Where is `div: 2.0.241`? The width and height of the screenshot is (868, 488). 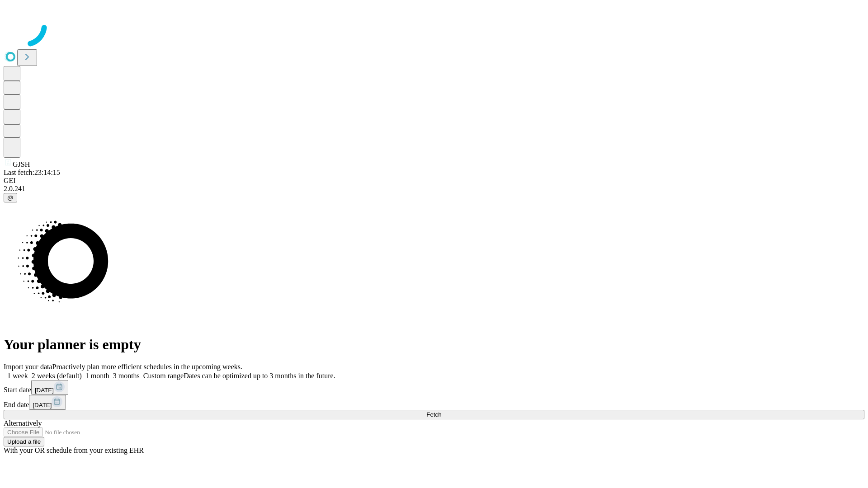 div: 2.0.241 is located at coordinates (434, 189).